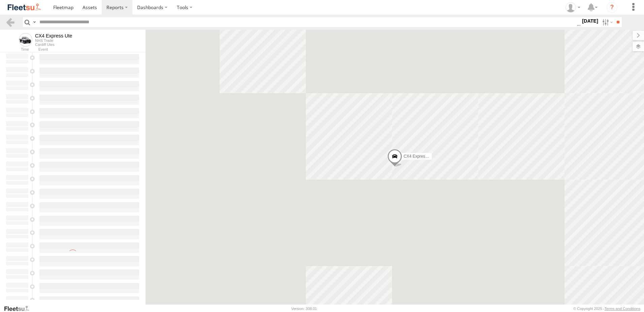 Image resolution: width=644 pixels, height=312 pixels. I want to click on img: fleetsu-logo-horizontal.svg, so click(25, 7).